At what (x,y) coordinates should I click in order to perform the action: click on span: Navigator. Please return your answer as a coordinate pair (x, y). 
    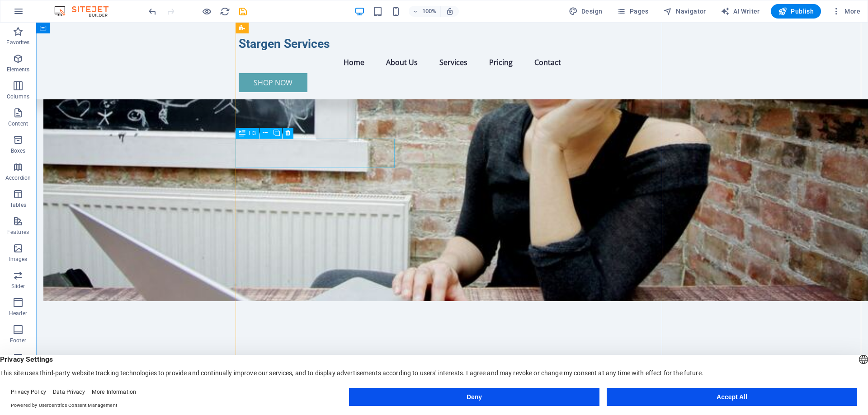
    Looking at the image, I should click on (684, 11).